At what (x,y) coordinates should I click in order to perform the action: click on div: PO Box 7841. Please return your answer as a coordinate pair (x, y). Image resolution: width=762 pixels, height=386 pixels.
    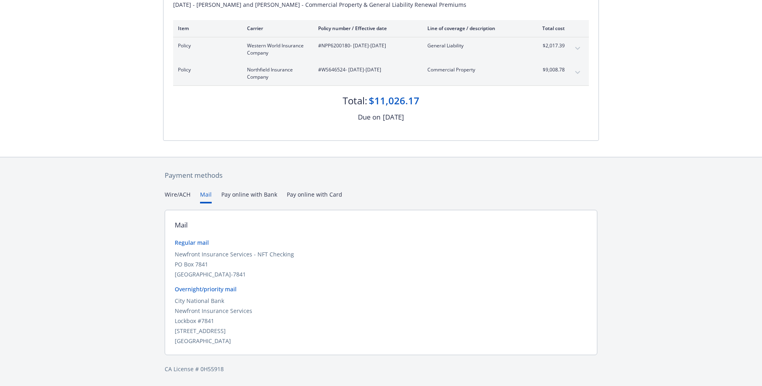
    Looking at the image, I should click on (381, 264).